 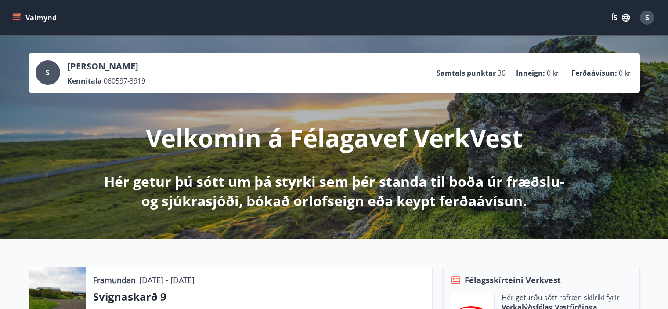 What do you see at coordinates (561, 297) in the screenshot?
I see `p: Hér geturðu sótt rafræn skilríki fyrir` at bounding box center [561, 297].